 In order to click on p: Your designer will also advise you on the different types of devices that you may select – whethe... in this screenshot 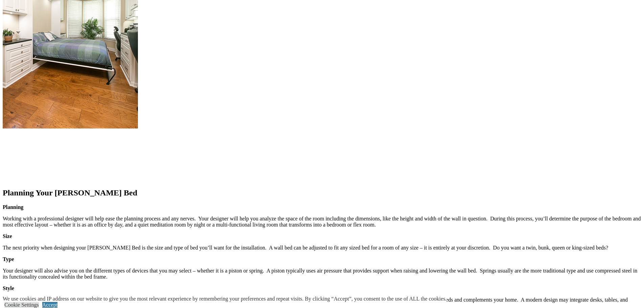, I will do `click(322, 274)`.